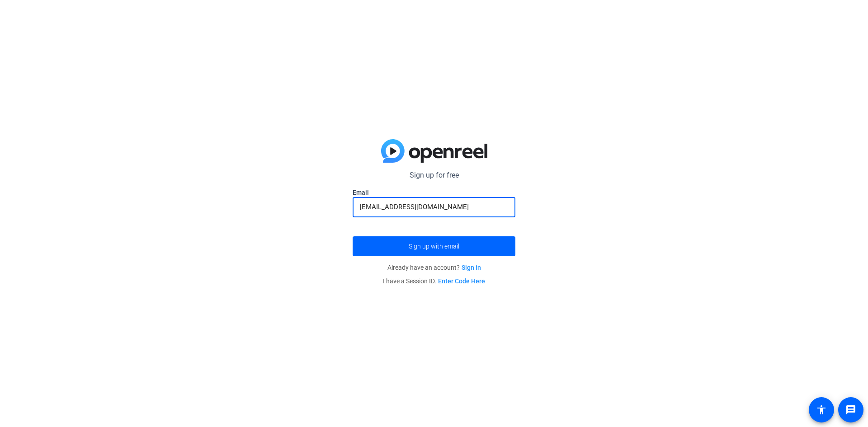 Image resolution: width=868 pixels, height=427 pixels. What do you see at coordinates (434, 268) in the screenshot?
I see `span: Already have an account?` at bounding box center [434, 268].